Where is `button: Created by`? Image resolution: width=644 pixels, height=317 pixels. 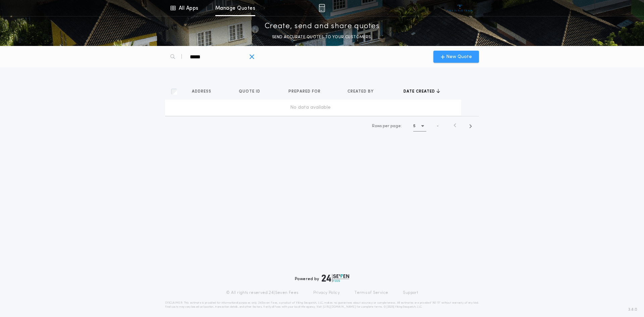
button: Created by is located at coordinates (363, 92).